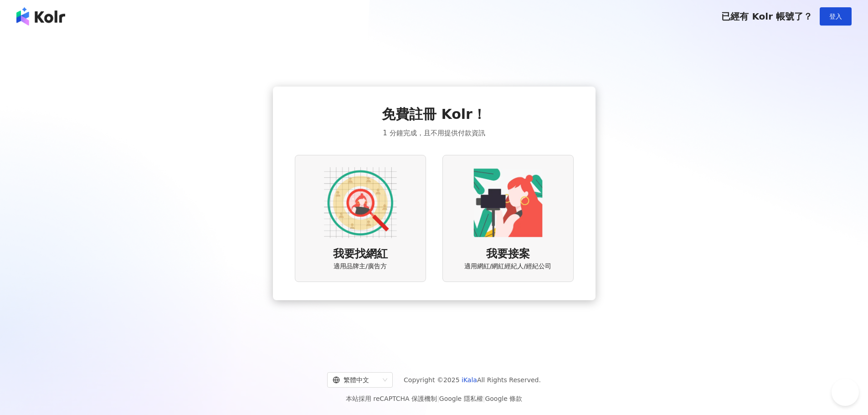 The width and height of the screenshot is (868, 415). I want to click on span: 登入, so click(836, 17).